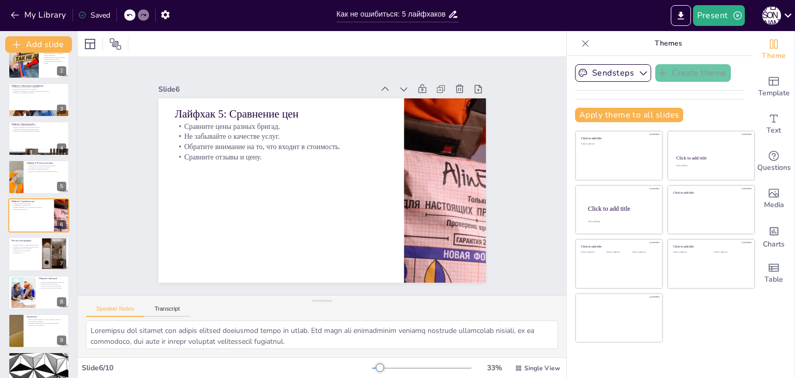 The height and width of the screenshot is (378, 795). I want to click on p: Ознакомьтесь с договором перед подписанием., so click(46, 166).